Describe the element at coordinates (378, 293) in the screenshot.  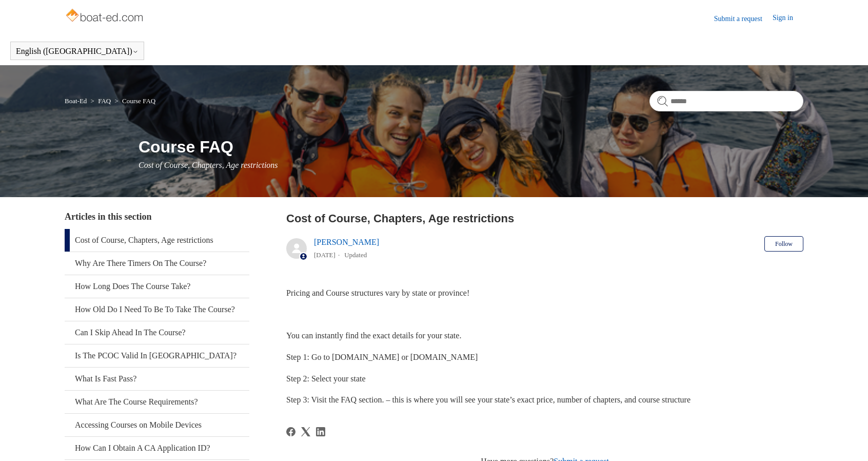
I see `span: Pricing and Course structures vary by state or province!` at that location.